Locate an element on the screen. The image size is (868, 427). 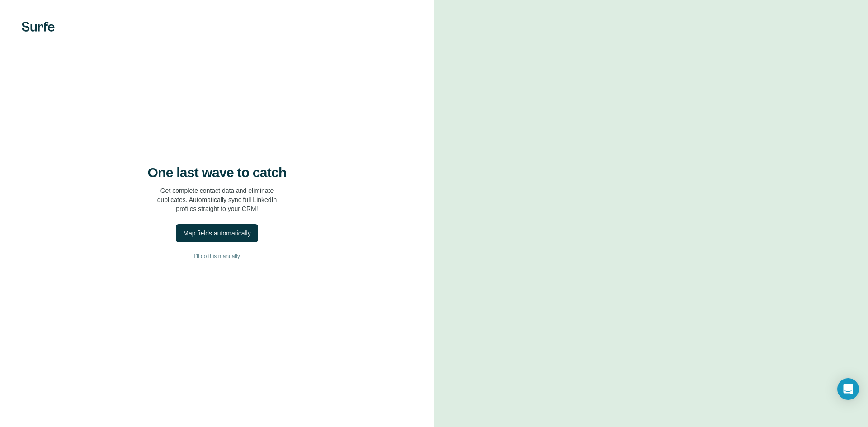
img: Surfe's logo is located at coordinates (38, 26).